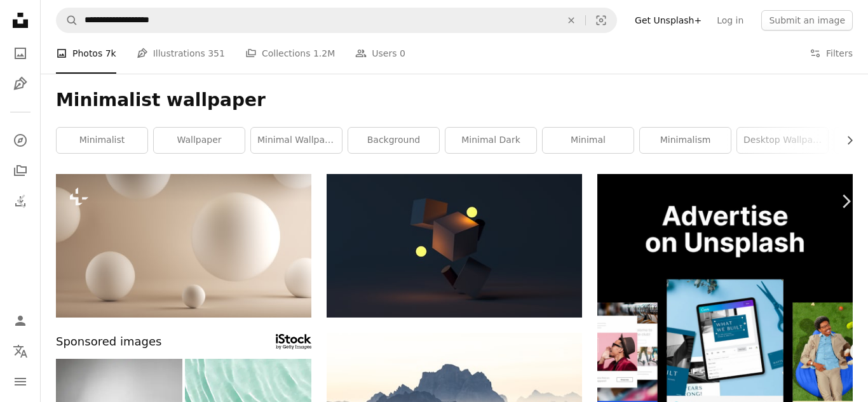  What do you see at coordinates (20, 381) in the screenshot?
I see `button: Menu` at bounding box center [20, 381].